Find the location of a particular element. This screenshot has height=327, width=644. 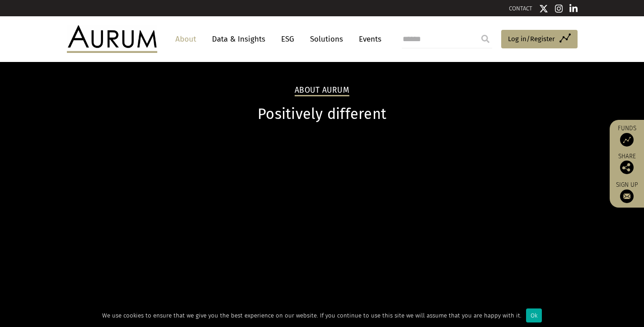

a: Sign up is located at coordinates (627, 192).